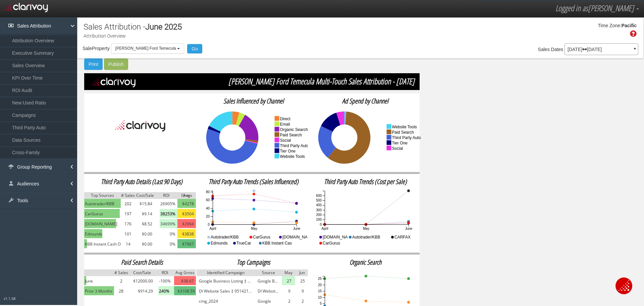 This screenshot has height=306, width=644. I want to click on td: 202, so click(128, 204).